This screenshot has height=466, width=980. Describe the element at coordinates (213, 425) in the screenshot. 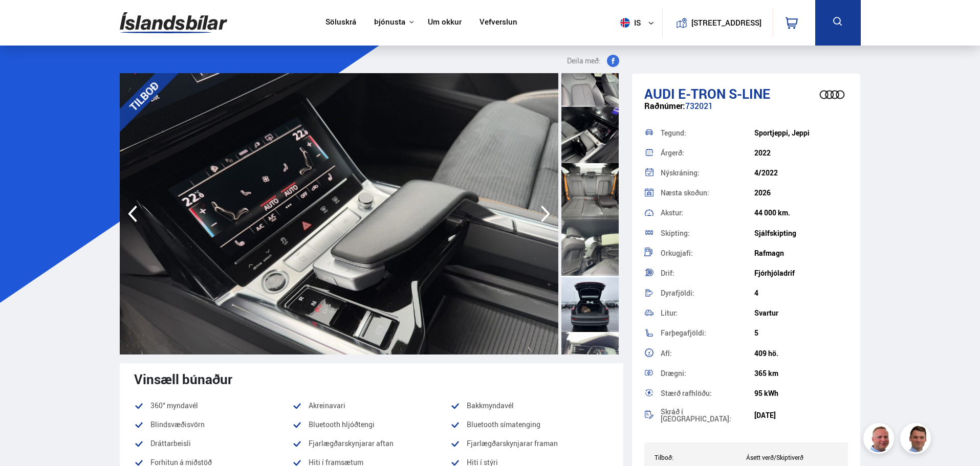

I see `li: Blindsvæðisvörn` at that location.